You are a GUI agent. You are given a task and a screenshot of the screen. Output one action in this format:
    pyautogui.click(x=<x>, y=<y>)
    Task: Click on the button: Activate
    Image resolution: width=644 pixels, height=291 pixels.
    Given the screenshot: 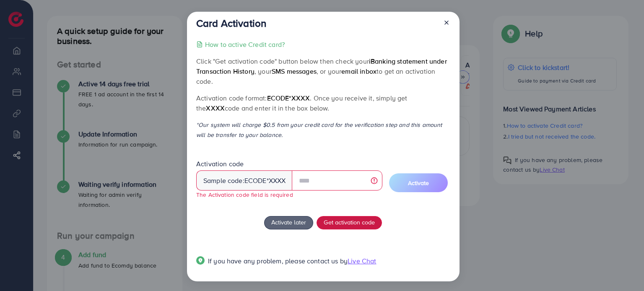 What is the action you would take?
    pyautogui.click(x=418, y=182)
    